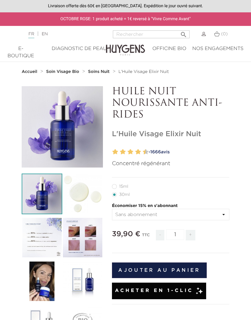 Image resolution: width=251 pixels, height=320 pixels. Describe the element at coordinates (124, 186) in the screenshot. I see `label: 15ml` at that location.